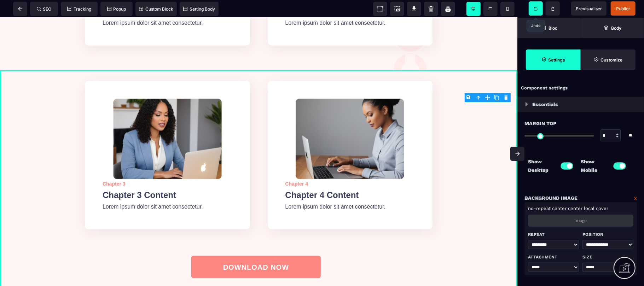  What do you see at coordinates (601, 209) in the screenshot?
I see `span: cover` at bounding box center [601, 209].